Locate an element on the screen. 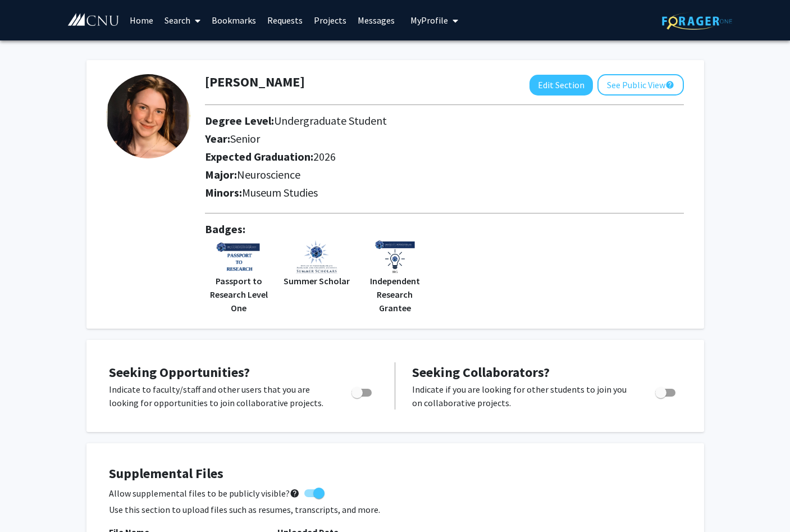  img: Profile Picture is located at coordinates (148, 116).